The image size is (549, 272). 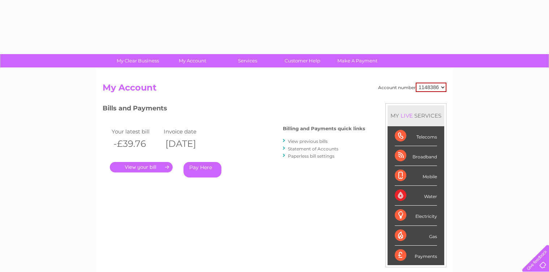 I want to click on div: Telecoms, so click(x=416, y=136).